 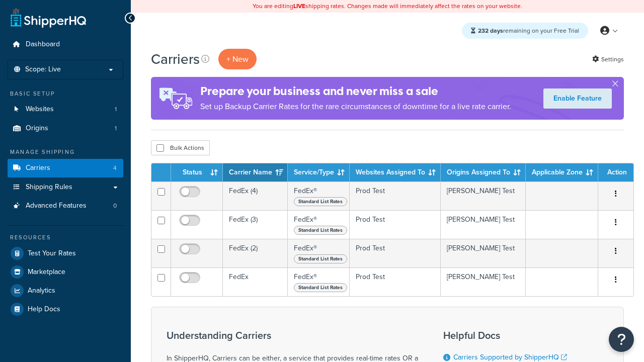 What do you see at coordinates (48, 18) in the screenshot?
I see `a: ShipperHQ Home` at bounding box center [48, 18].